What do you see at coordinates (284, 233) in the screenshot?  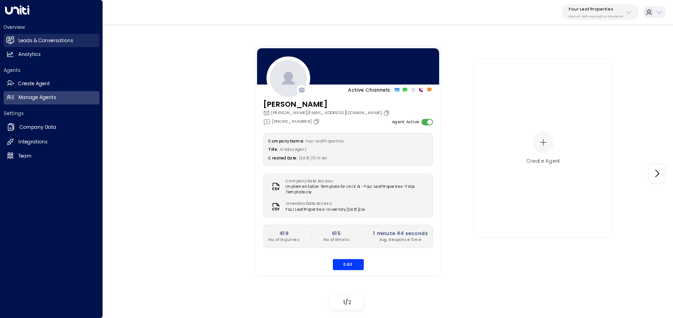 I see `h2: 419` at bounding box center [284, 233].